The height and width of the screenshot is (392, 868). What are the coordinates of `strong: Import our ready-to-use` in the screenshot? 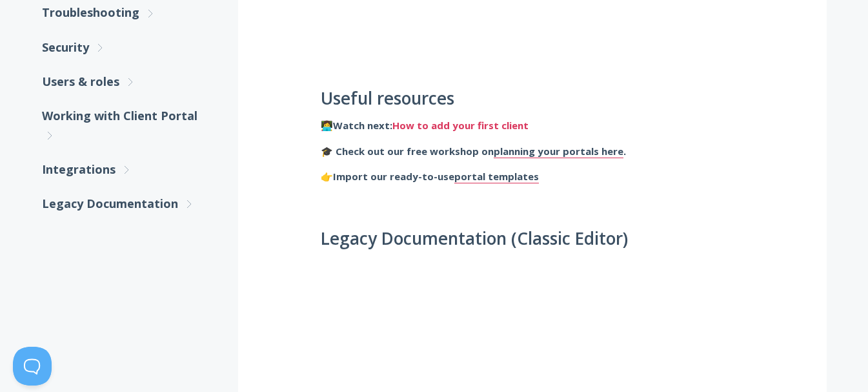 It's located at (436, 176).